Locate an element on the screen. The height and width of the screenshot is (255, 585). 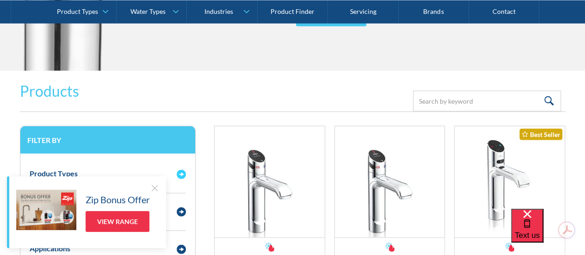
div: Water Types is located at coordinates (148, 11).